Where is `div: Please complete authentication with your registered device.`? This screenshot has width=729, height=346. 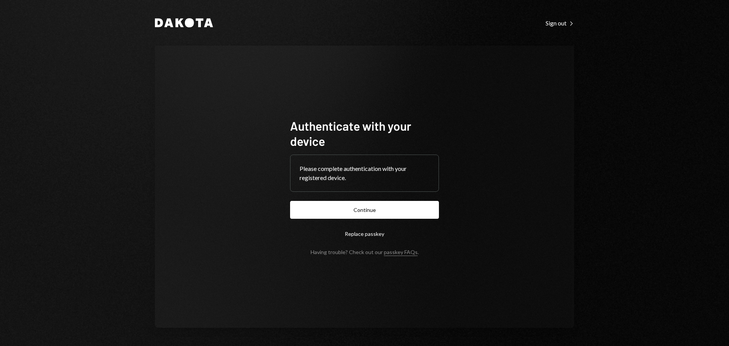 div: Please complete authentication with your registered device. is located at coordinates (364, 173).